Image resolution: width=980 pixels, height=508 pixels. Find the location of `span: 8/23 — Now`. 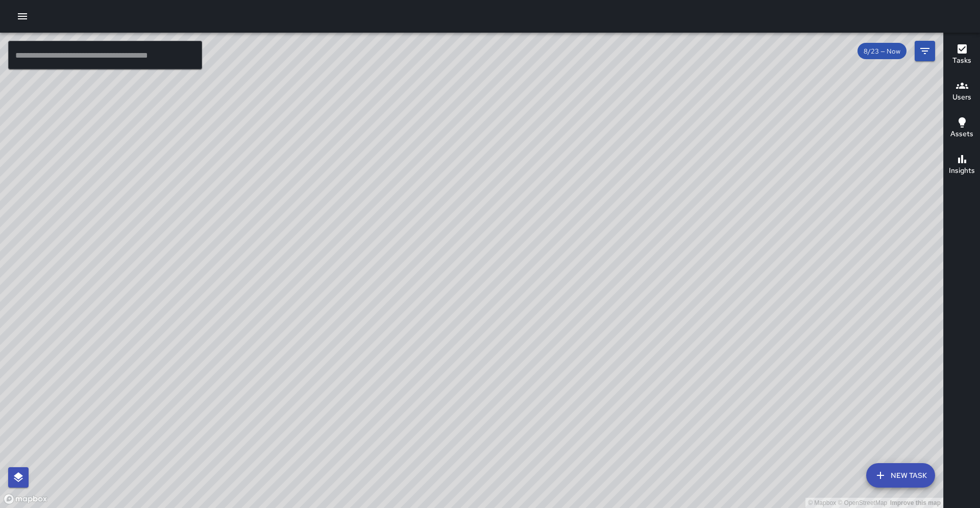

span: 8/23 — Now is located at coordinates (882, 51).